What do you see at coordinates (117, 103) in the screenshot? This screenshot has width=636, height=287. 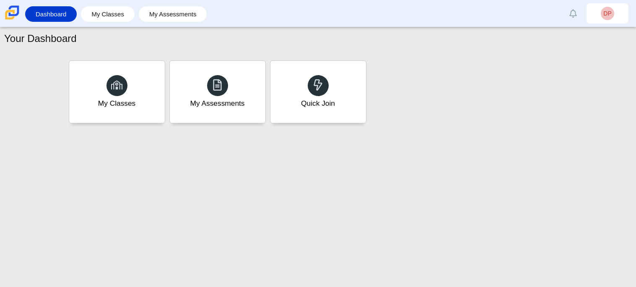 I see `div: My Classes` at bounding box center [117, 103].